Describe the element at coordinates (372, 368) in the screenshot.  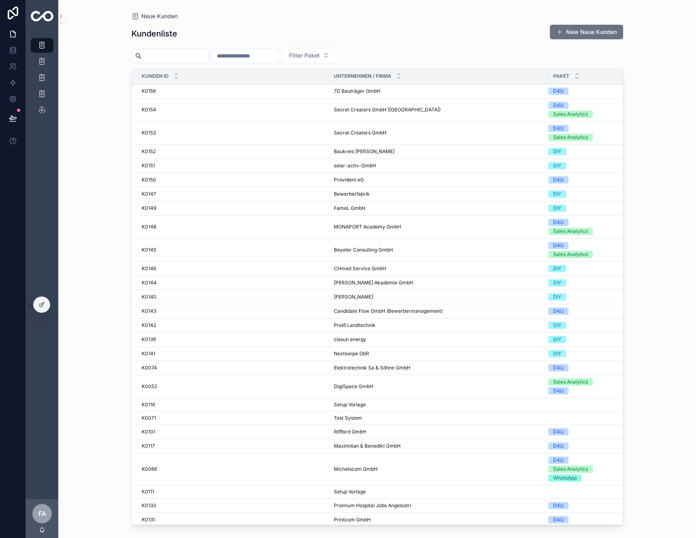
I see `span: Elektrotechnik Sa & Söhne GmbH` at that location.